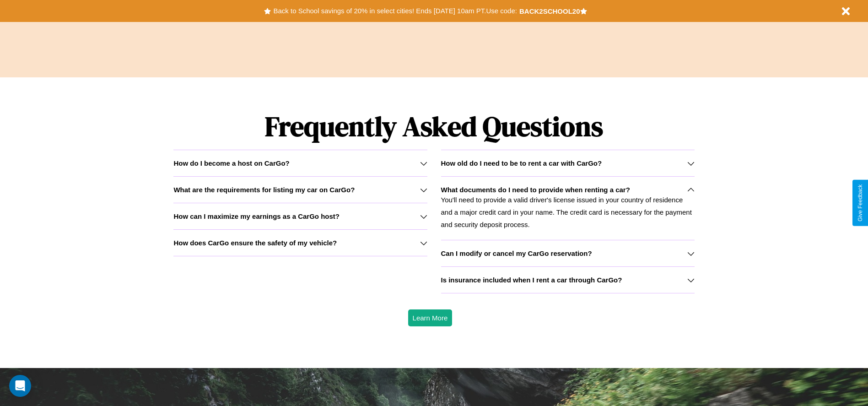 This screenshot has height=406, width=868. I want to click on h3: What are the requirements for listing my car on CarGo?, so click(264, 190).